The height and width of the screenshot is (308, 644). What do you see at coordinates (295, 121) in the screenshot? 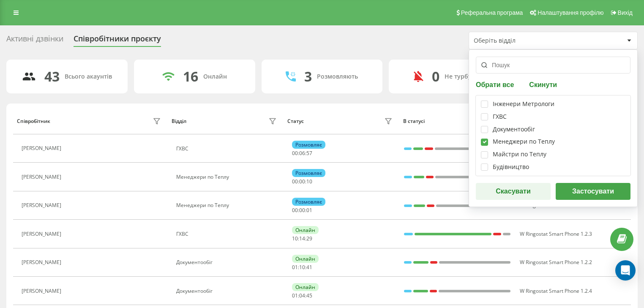
I see `div: Статус` at bounding box center [295, 121].